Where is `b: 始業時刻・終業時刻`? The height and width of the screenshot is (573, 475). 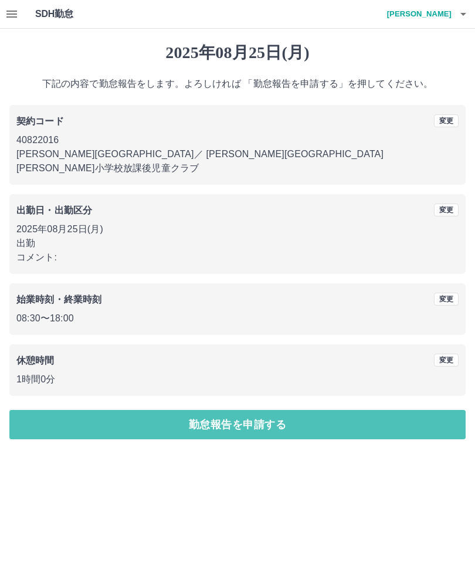 b: 始業時刻・終業時刻 is located at coordinates (59, 299).